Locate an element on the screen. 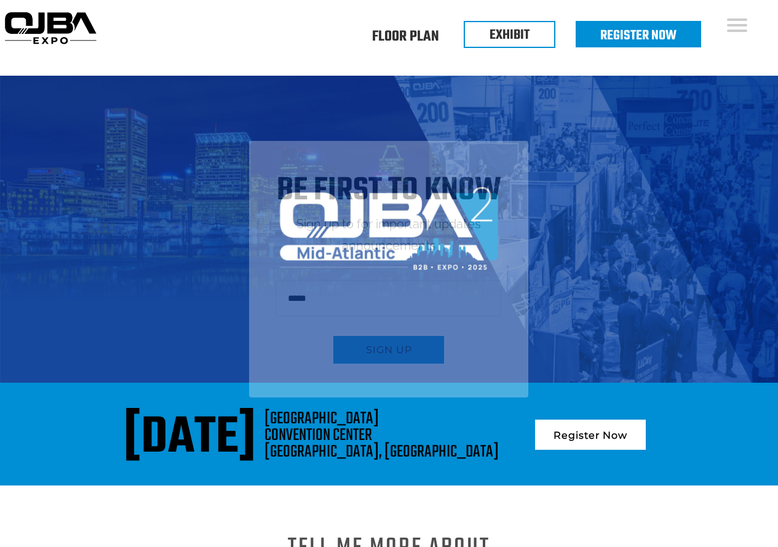 The image size is (778, 547). button: Sign up is located at coordinates (389, 349).